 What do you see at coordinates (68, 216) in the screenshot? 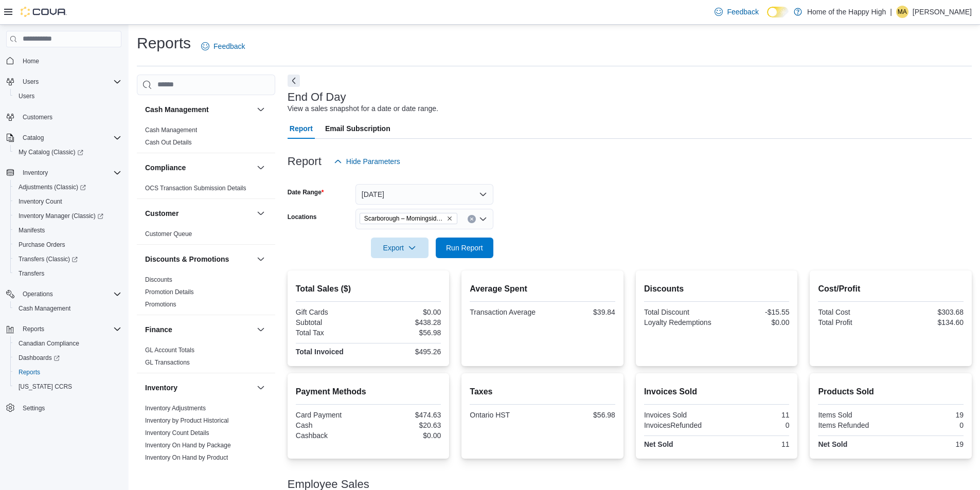
I see `a: Inventory Manager (Classic)` at bounding box center [68, 216].